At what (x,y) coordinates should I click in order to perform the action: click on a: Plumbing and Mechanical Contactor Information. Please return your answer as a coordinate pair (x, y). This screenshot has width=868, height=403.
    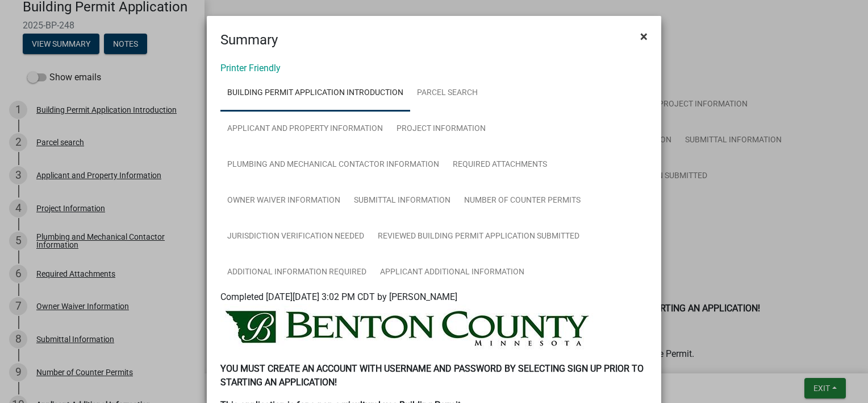
    Looking at the image, I should click on (333, 165).